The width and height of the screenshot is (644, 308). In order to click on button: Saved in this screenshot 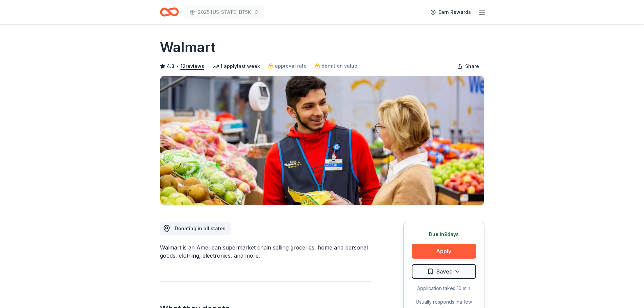, I will do `click(444, 272)`.